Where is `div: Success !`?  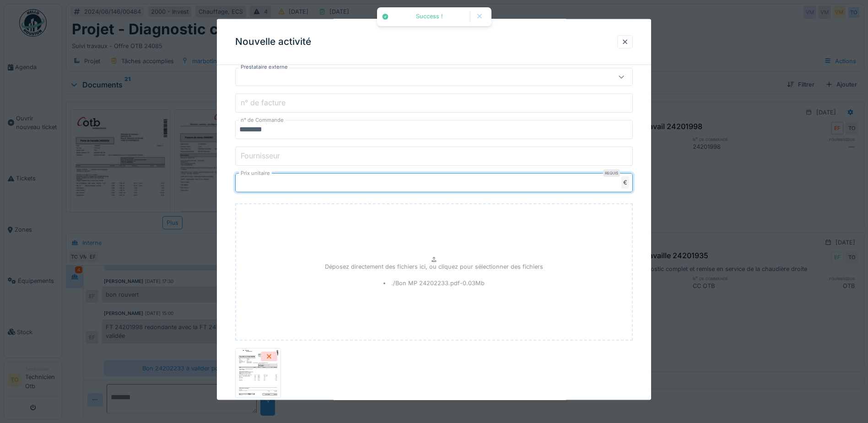 div: Success ! is located at coordinates (429, 16).